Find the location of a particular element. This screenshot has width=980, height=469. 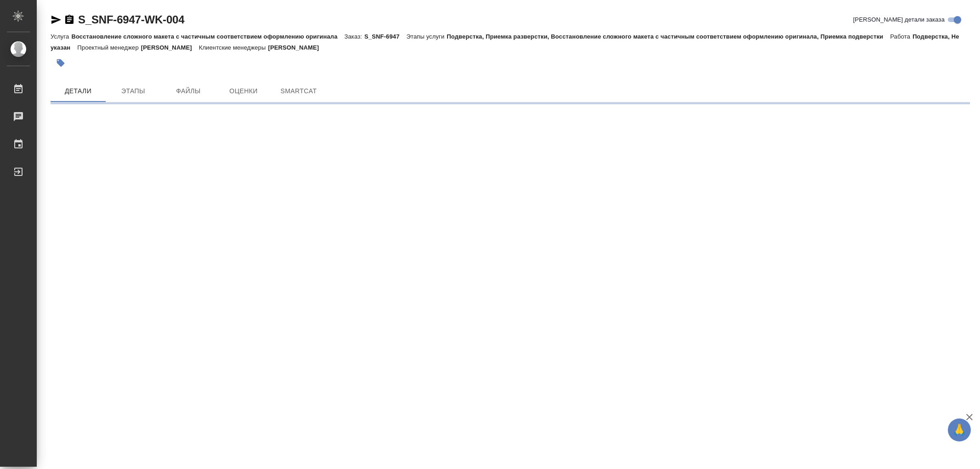

button: Скопировать ссылку is located at coordinates (69, 20).